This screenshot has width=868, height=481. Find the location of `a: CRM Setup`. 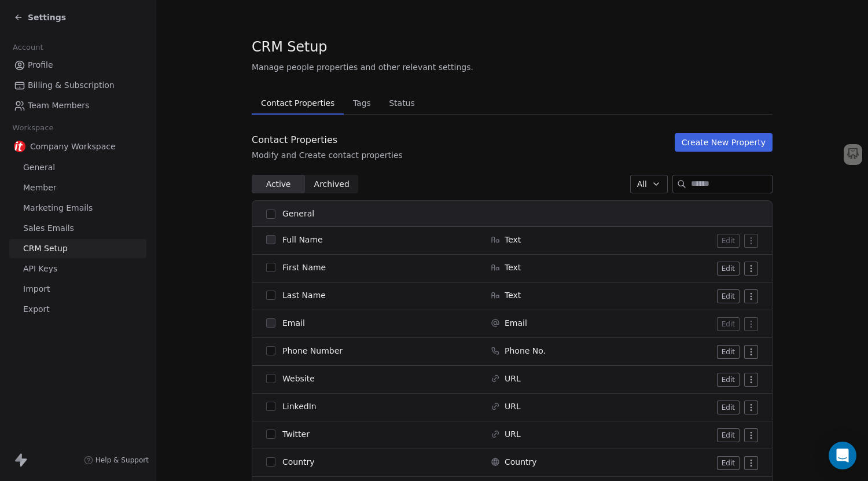

a: CRM Setup is located at coordinates (77, 248).